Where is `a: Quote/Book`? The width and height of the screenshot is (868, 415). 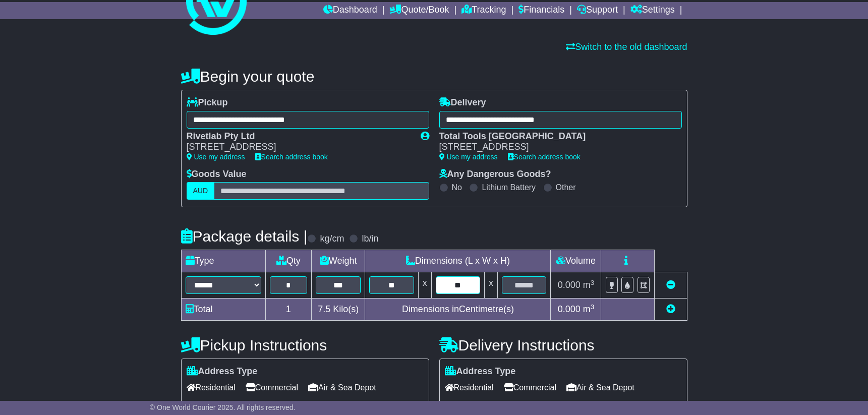
a: Quote/Book is located at coordinates (419, 11).